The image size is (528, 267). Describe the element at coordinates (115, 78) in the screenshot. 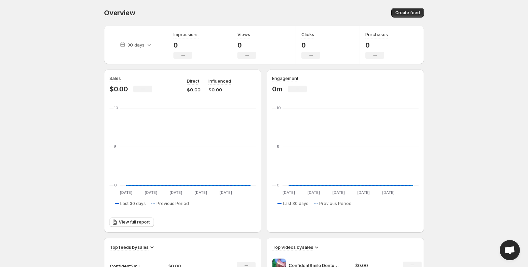

I see `h3: Sales` at that location.